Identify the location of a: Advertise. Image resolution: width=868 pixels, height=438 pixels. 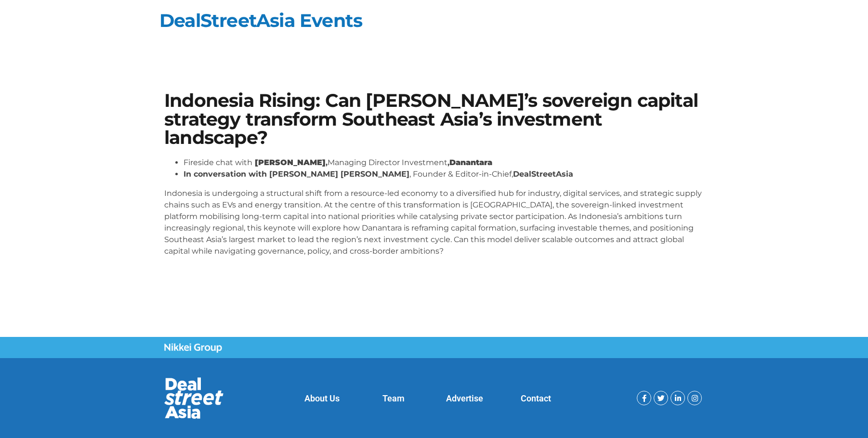
(465, 398).